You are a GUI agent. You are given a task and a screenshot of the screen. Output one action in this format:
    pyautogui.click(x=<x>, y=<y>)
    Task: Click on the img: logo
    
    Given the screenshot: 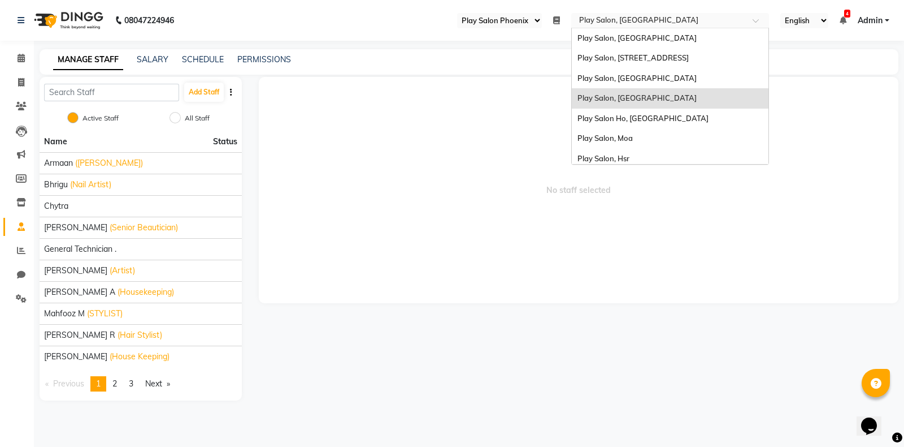 What is the action you would take?
    pyautogui.click(x=67, y=20)
    